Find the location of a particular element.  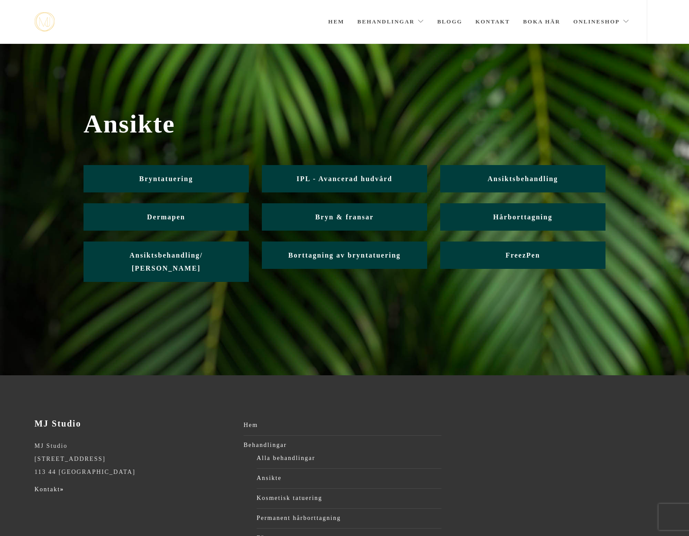

span: Bryn & fransar is located at coordinates (344, 217).